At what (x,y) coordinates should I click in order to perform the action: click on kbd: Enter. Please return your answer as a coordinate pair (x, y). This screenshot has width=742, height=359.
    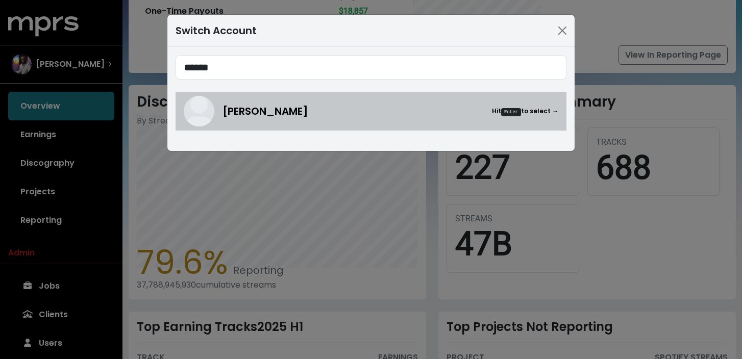
    Looking at the image, I should click on (511, 112).